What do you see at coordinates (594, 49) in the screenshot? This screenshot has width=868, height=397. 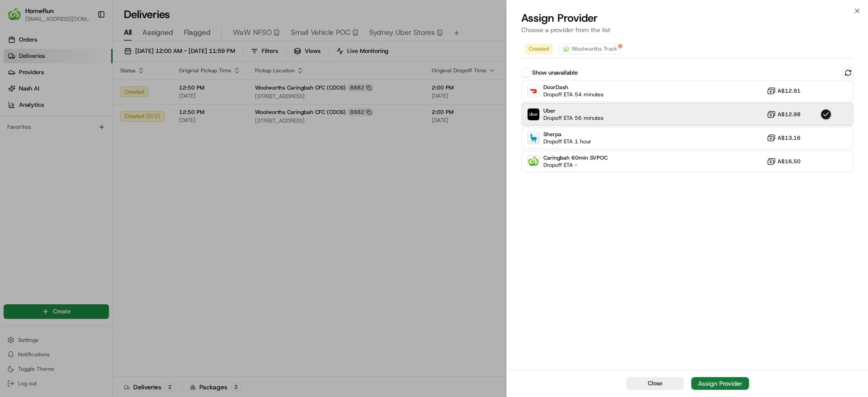 I see `span: Woolworths Truck` at bounding box center [594, 49].